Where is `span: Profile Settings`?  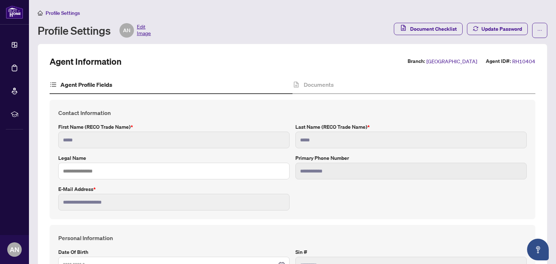
span: Profile Settings is located at coordinates (63, 13).